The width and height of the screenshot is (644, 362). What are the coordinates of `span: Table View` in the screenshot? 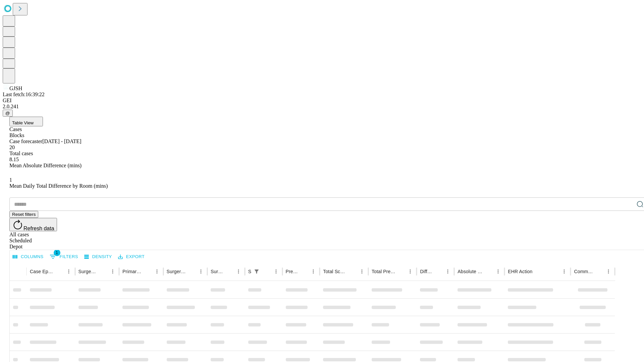 It's located at (23, 123).